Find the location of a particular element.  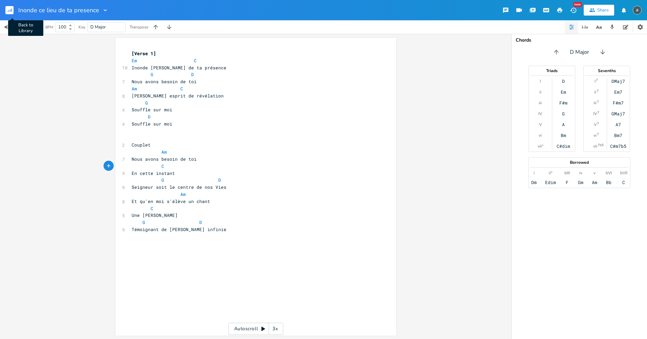

div: A7 is located at coordinates (618, 125).